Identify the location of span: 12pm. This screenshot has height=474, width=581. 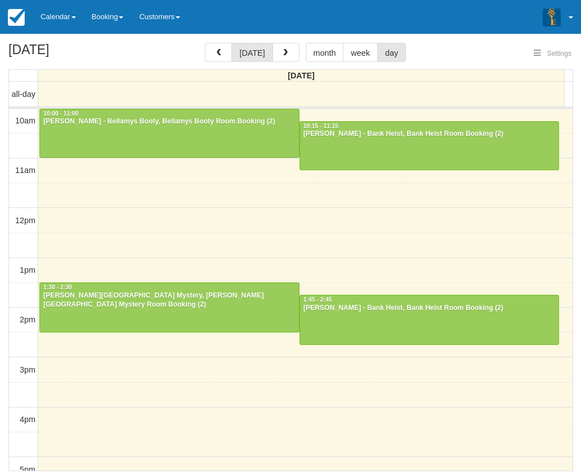
(25, 220).